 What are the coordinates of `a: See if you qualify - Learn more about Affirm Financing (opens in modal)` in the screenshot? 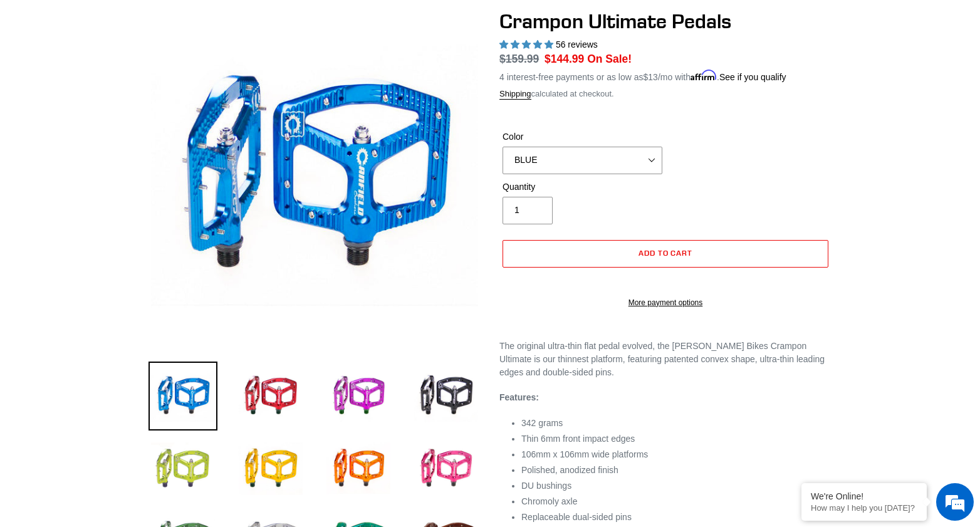 It's located at (752, 77).